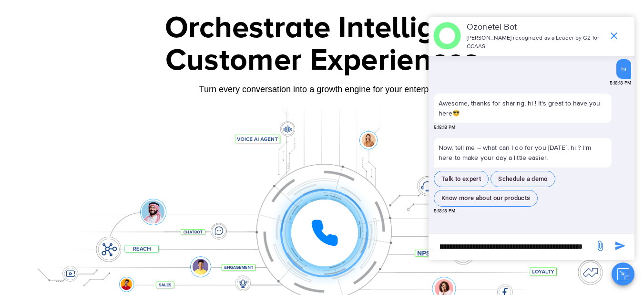  Describe the element at coordinates (614, 36) in the screenshot. I see `span: end chat or minimize` at that location.